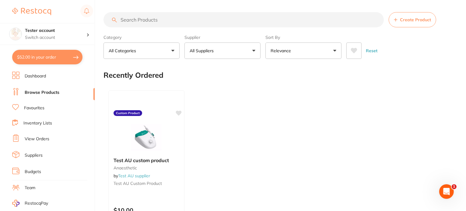 The image size is (466, 211). Describe the element at coordinates (33, 156) in the screenshot. I see `a: Suppliers` at that location.